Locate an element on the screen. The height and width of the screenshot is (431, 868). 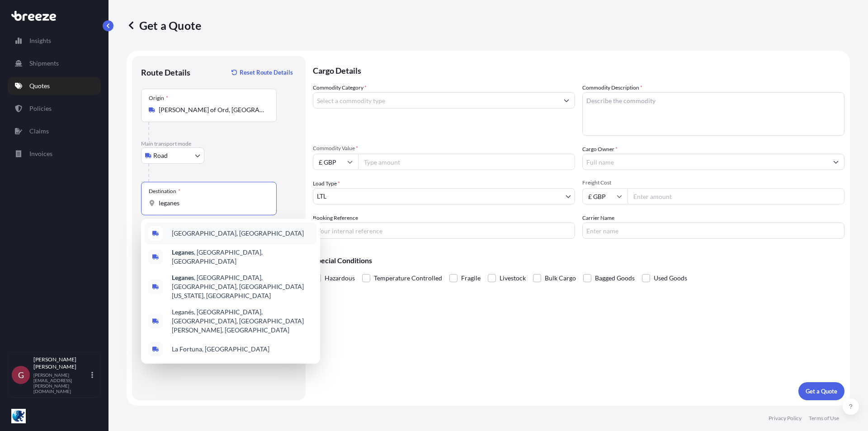
input: Your internal reference is located at coordinates (444, 231).